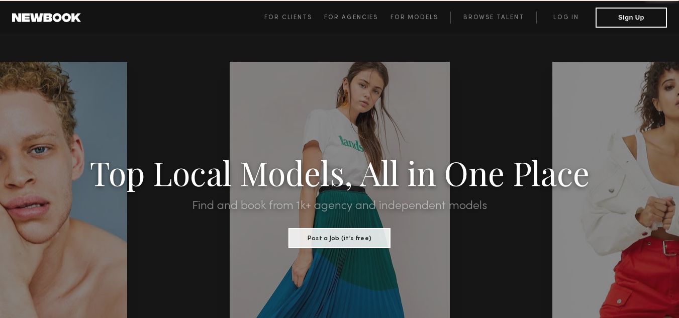 This screenshot has height=318, width=679. Describe the element at coordinates (357, 18) in the screenshot. I see `a: For Agencies` at that location.